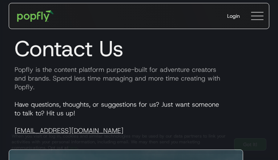  I want to click on div: When you visit or log in, cookies and similar technologies may be used by our data partners to li..., so click(120, 142).